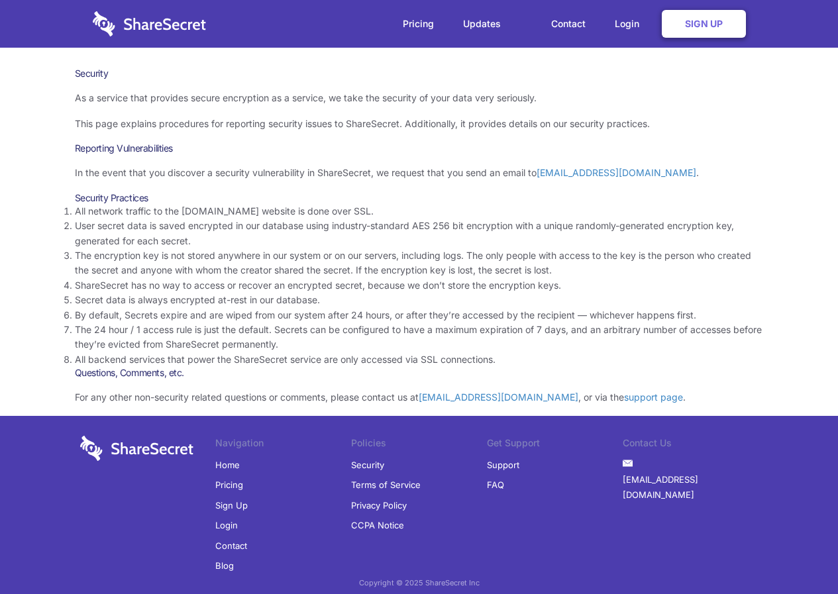 The image size is (838, 594). What do you see at coordinates (419, 124) in the screenshot?
I see `p: This page explains procedures for reporting security issues to ShareSecret. Additionally, it prov...` at bounding box center [419, 124].